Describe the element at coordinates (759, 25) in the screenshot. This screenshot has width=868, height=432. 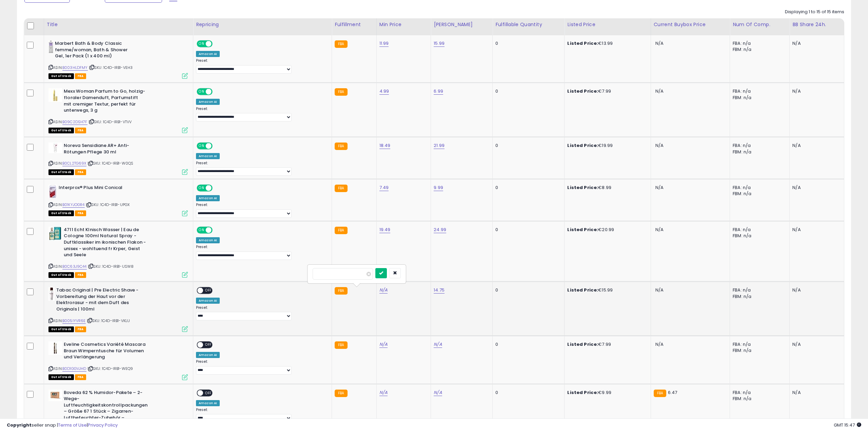
I see `div: Num of Comp.` at that location.